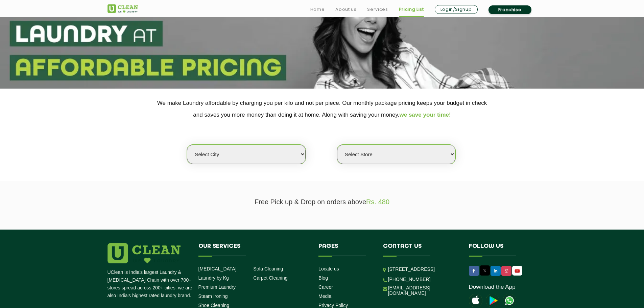 The height and width of the screenshot is (308, 644). I want to click on a: Steam Ironing, so click(213, 296).